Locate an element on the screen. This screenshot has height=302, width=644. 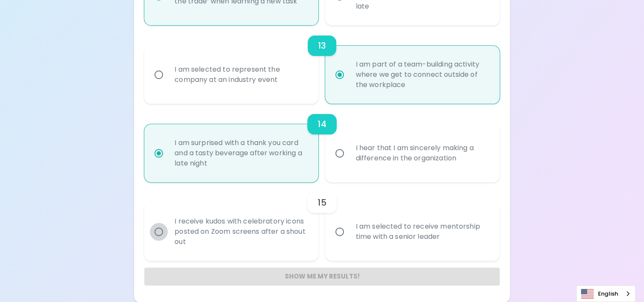
h6: 13 is located at coordinates (322, 46).